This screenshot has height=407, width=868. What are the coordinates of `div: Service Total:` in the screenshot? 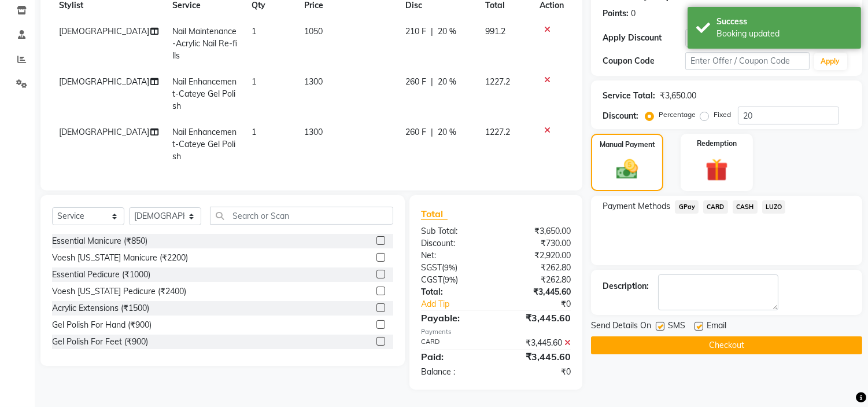 It's located at (629, 96).